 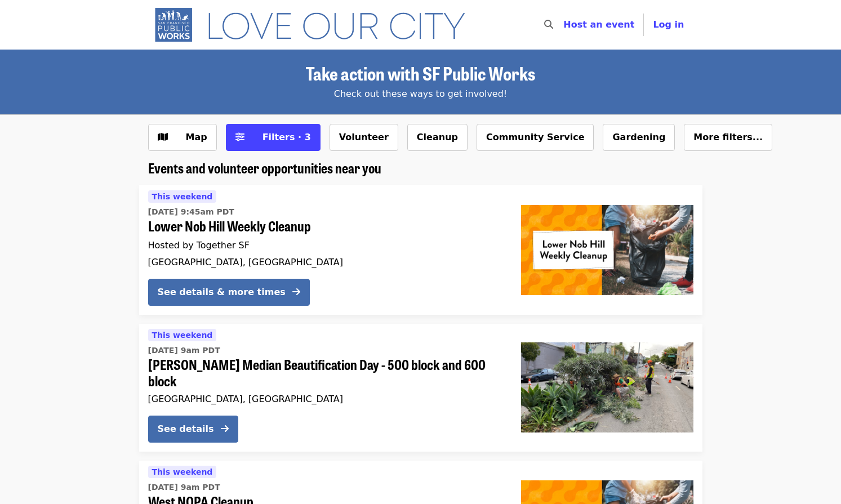 What do you see at coordinates (287, 137) in the screenshot?
I see `span: Filters · 3` at bounding box center [287, 137].